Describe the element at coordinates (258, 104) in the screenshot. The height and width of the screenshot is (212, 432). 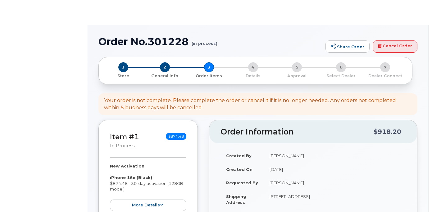
I see `div: Your order is not complete. Please complete the order or cancel it if it is no longer needed. Any...` at that location.